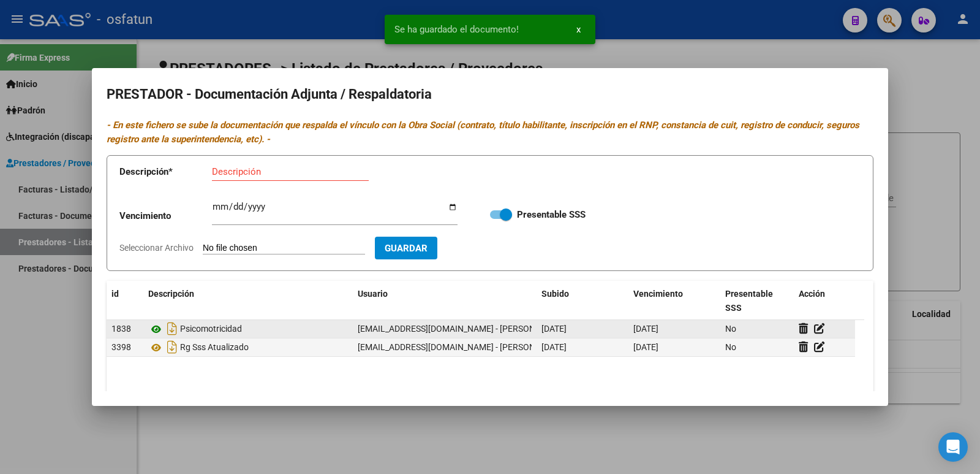  I want to click on span: Vencimiento, so click(658, 294).